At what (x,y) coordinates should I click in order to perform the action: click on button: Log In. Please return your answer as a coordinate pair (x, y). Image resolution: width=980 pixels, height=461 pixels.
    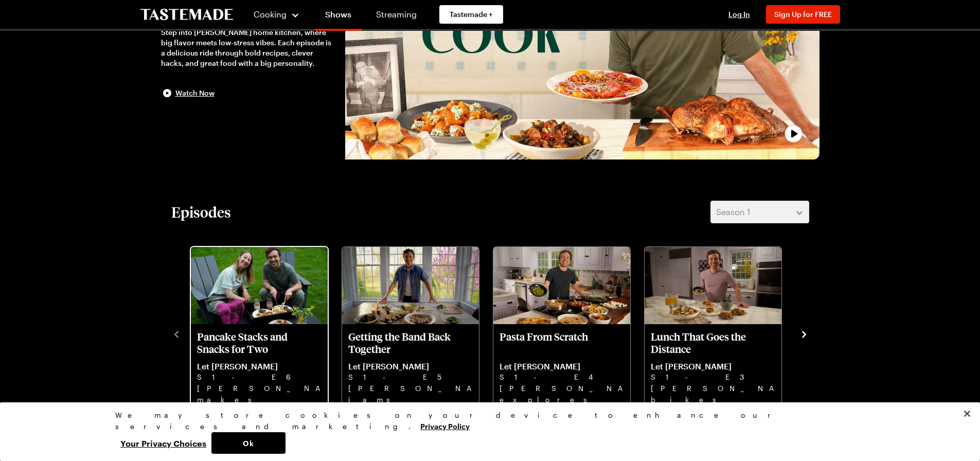
    Looking at the image, I should click on (739, 15).